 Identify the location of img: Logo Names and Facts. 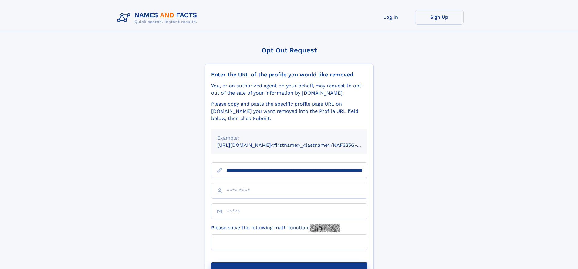
(158, 18).